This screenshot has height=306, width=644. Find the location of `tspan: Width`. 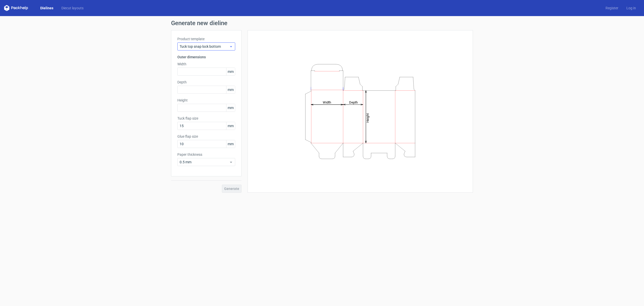

tspan: Width is located at coordinates (327, 102).